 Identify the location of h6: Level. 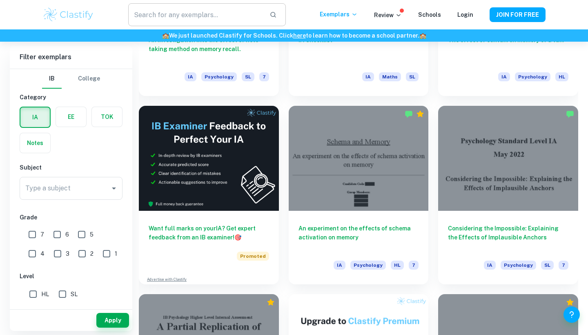
(71, 276).